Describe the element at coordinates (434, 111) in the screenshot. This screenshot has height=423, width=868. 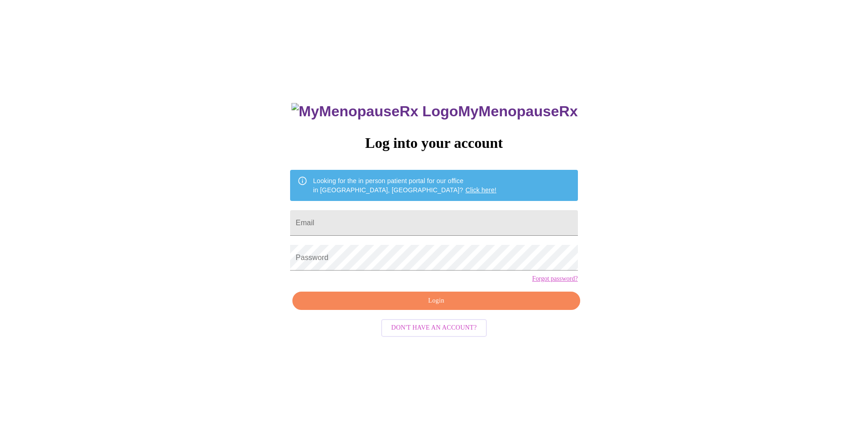
I see `h3: MyMenopauseRx` at that location.